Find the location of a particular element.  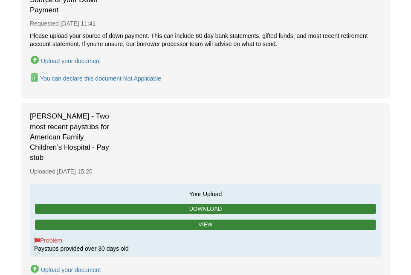

div: Paystubs provided over 30 days old is located at coordinates (205, 245).